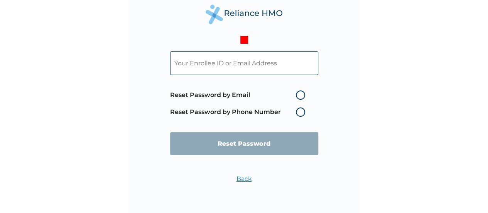  What do you see at coordinates (240, 95) in the screenshot?
I see `label: Reset Password by Email` at bounding box center [240, 95].